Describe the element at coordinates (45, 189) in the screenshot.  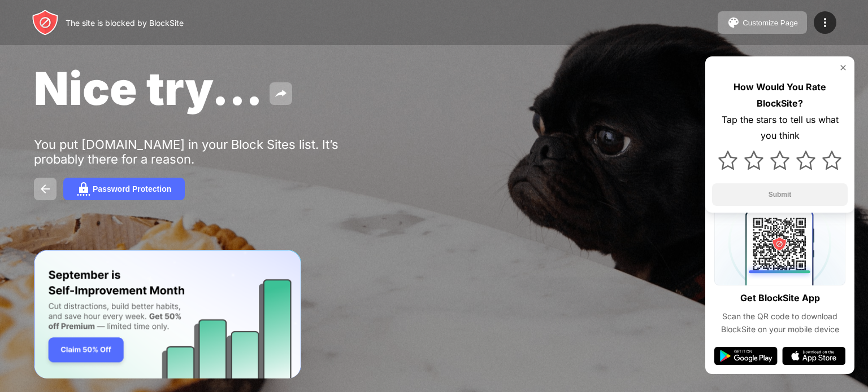
I see `img: back.svg` at that location.